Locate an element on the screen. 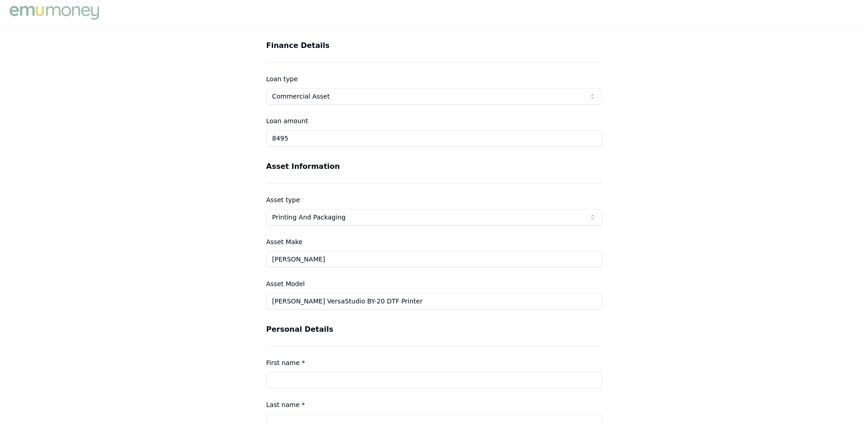 The image size is (868, 423). label: Asset Model is located at coordinates (285, 284).